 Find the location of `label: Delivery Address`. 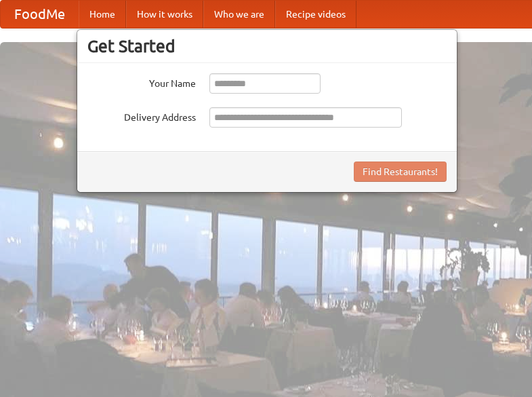

label: Delivery Address is located at coordinates (141, 115).